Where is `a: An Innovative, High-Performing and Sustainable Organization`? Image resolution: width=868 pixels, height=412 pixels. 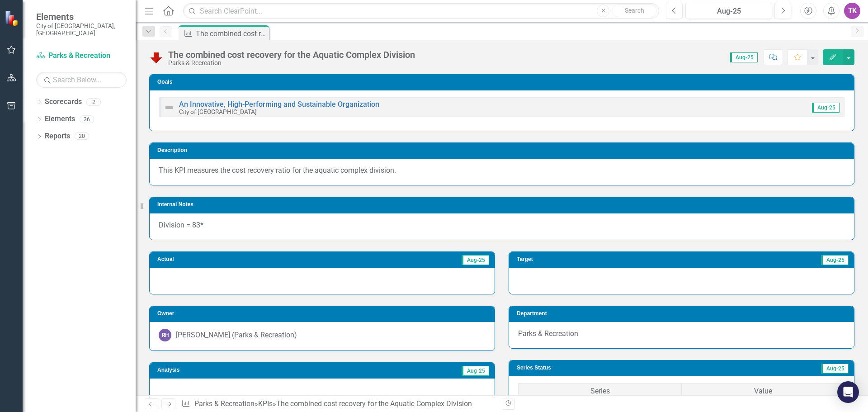
a: An Innovative, High-Performing and Sustainable Organization is located at coordinates (279, 104).